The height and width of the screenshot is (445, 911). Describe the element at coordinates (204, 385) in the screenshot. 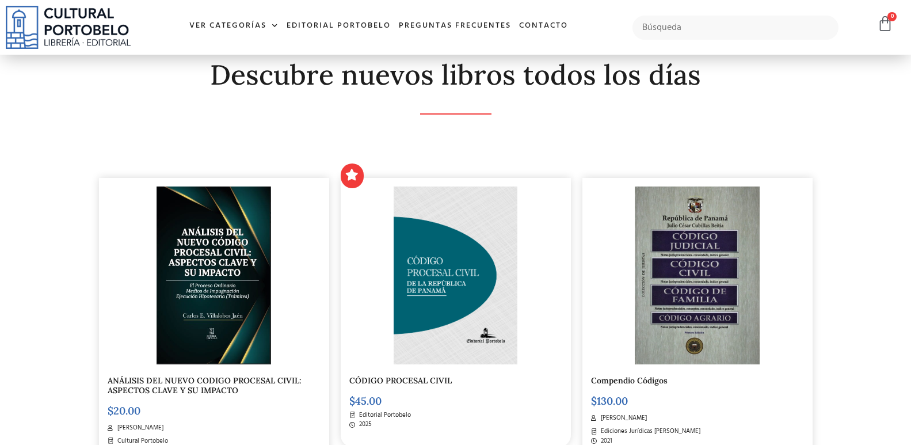

I see `a: ANÁLISIS DEL NUEVO CODIGO PROCESAL CIVIL: ASPECTOS CLAVE Y SU IMPACTO` at that location.